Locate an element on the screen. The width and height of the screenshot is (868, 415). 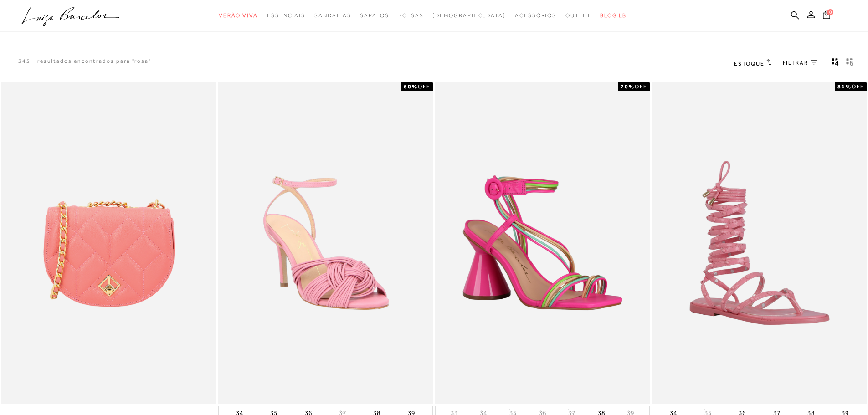
span: BLOG LB is located at coordinates (613, 16).